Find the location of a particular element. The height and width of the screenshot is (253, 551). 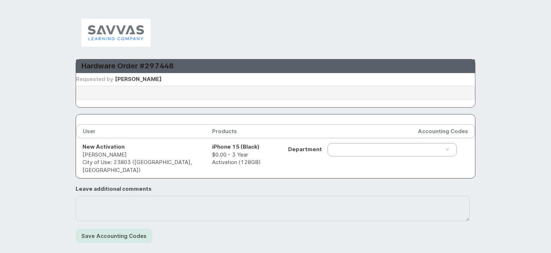

input: Save Accounting Codes is located at coordinates (114, 236).